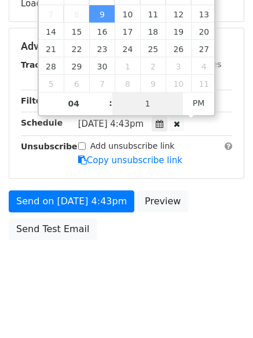 This screenshot has height=338, width=253. Describe the element at coordinates (153, 83) in the screenshot. I see `span: October 9, 2025` at that location.